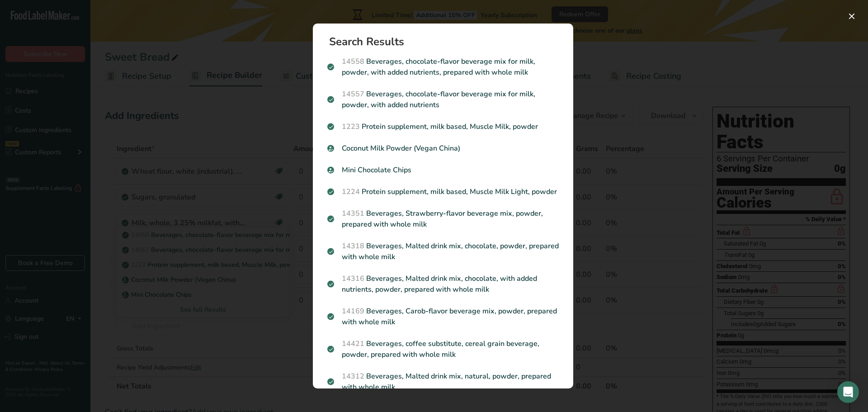  Describe the element at coordinates (447, 41) in the screenshot. I see `h1: Search Results` at that location.